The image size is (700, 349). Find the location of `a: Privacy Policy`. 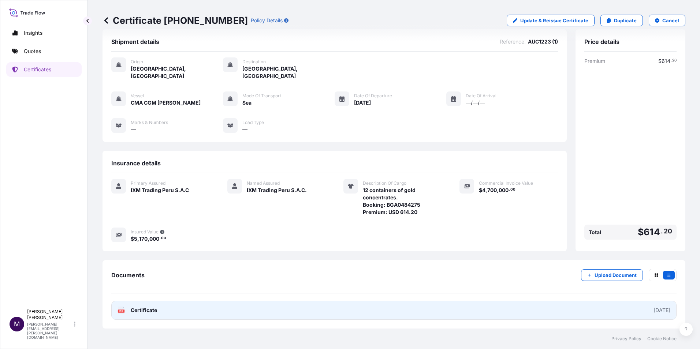

a: Privacy Policy is located at coordinates (627, 339).